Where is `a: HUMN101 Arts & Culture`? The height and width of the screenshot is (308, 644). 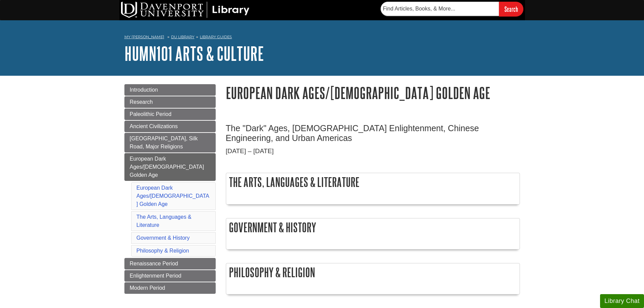
a: HUMN101 Arts & Culture is located at coordinates (194, 54).